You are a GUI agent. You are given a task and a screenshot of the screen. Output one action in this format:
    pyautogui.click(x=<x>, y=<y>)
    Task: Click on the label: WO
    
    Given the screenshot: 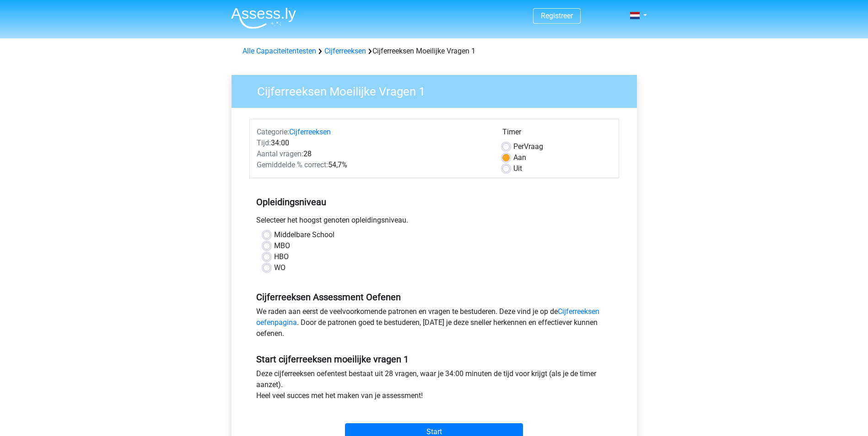 What is the action you would take?
    pyautogui.click(x=279, y=268)
    